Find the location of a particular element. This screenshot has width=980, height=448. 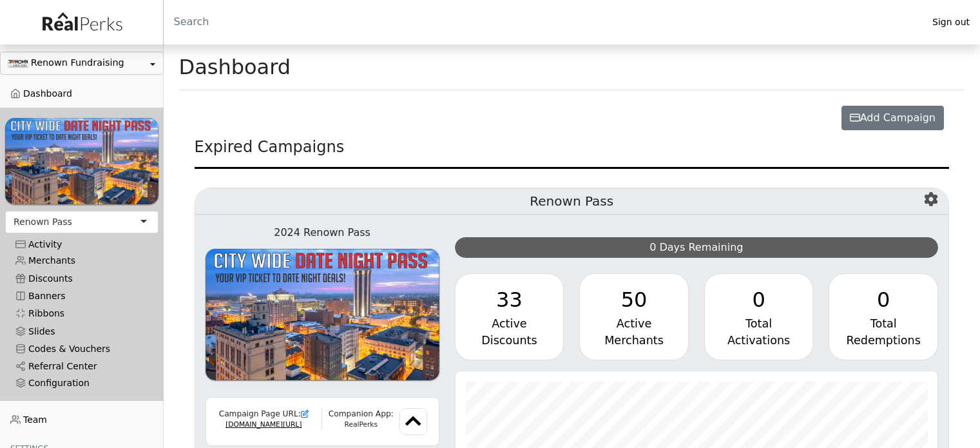

h5: Renown Pass is located at coordinates (572, 201).